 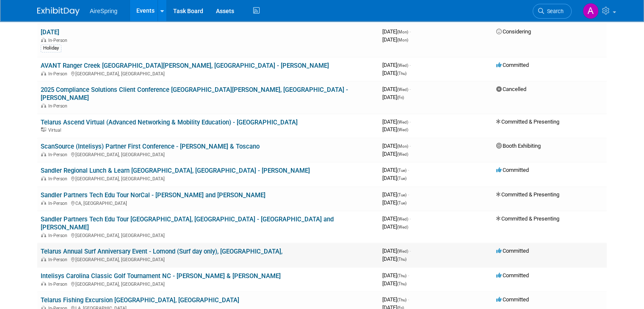 What do you see at coordinates (104, 11) in the screenshot?
I see `span: AireSpring` at bounding box center [104, 11].